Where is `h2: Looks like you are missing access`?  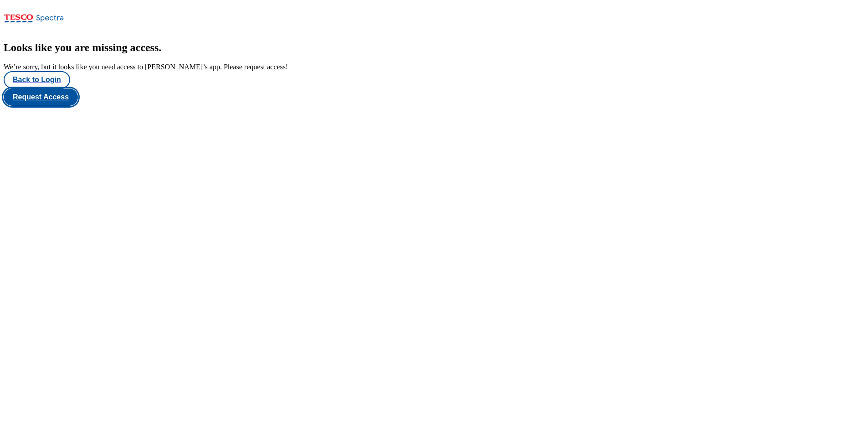
h2: Looks like you are missing access is located at coordinates (434, 47).